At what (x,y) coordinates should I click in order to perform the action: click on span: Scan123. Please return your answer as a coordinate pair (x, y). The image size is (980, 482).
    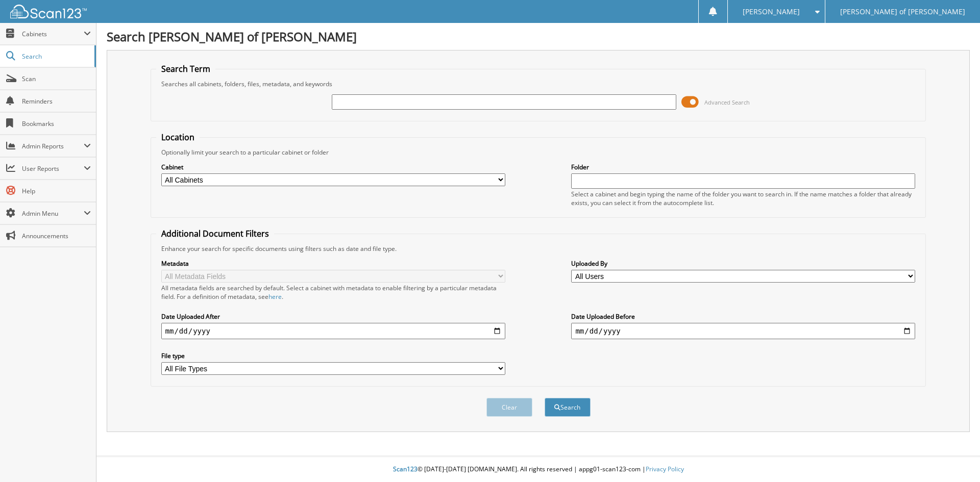
    Looking at the image, I should click on (405, 469).